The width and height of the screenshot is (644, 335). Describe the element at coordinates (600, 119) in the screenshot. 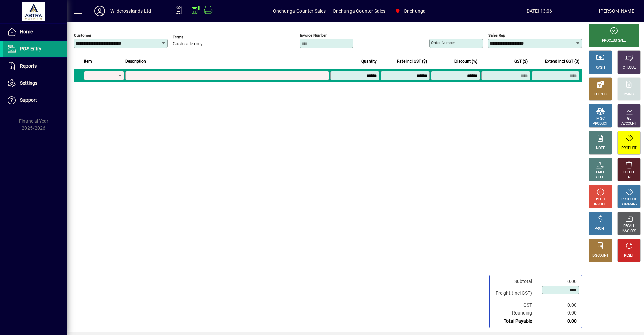

I see `div: MISC` at that location.